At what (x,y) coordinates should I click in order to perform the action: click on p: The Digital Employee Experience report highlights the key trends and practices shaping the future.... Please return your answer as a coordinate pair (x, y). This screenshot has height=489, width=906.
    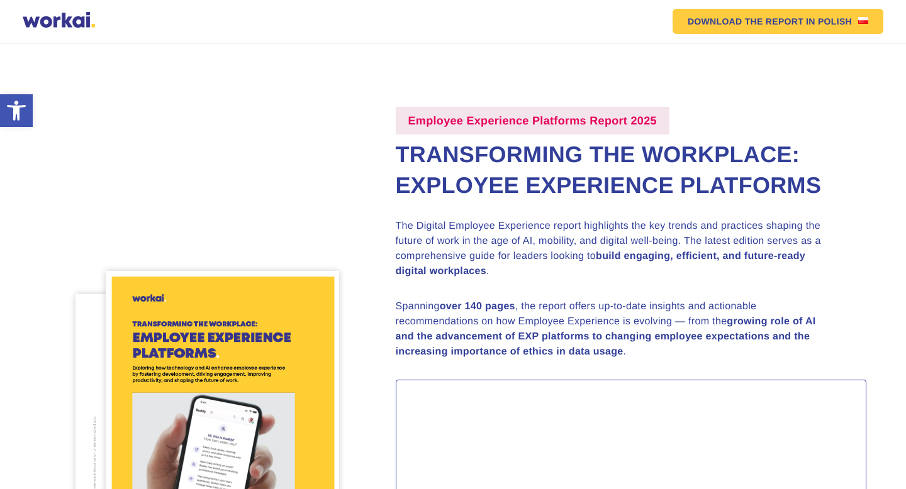
    Looking at the image, I should click on (616, 249).